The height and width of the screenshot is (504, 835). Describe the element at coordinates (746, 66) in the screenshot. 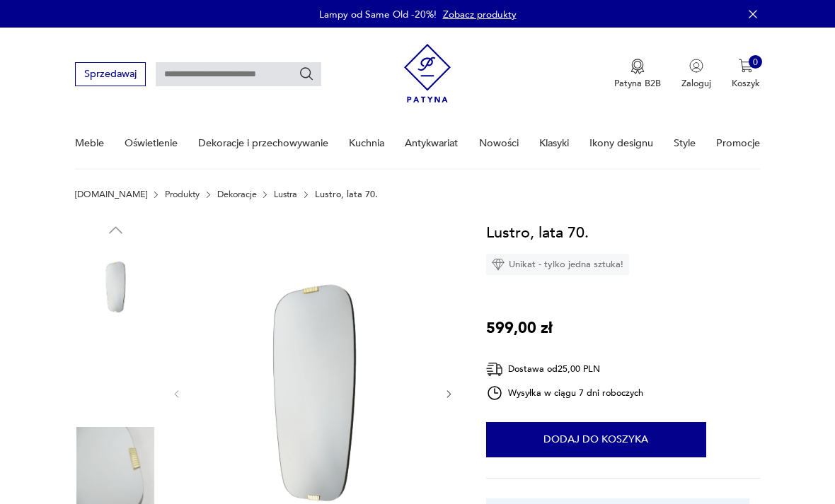

I see `img: Ikona koszyka` at that location.